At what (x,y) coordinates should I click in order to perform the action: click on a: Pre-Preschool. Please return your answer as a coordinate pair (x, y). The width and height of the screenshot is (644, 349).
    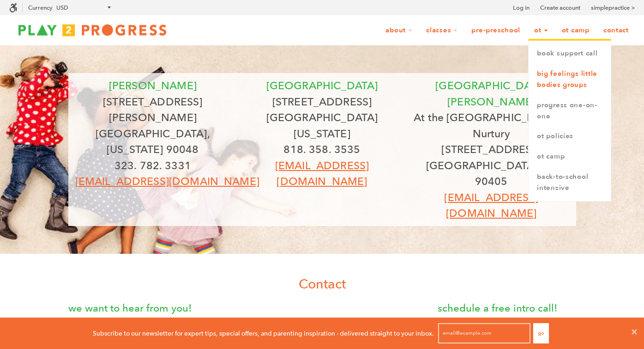
    Looking at the image, I should click on (496, 30).